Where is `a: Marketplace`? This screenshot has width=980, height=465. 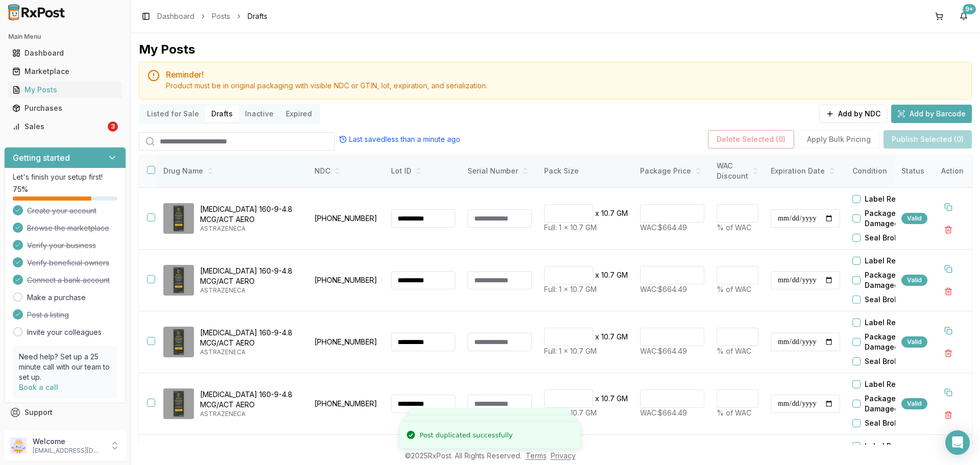
a: Marketplace is located at coordinates (65, 72).